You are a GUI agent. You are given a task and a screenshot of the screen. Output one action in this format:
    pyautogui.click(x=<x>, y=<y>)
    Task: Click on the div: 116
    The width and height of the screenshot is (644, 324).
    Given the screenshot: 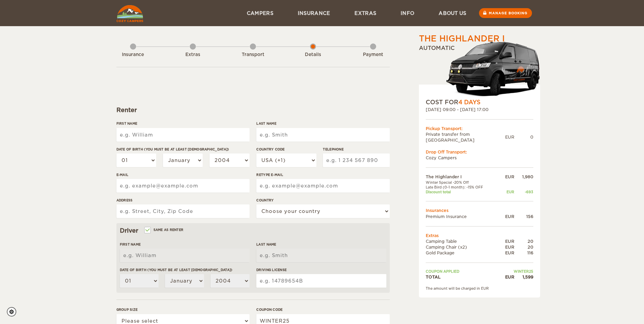 What is the action you would take?
    pyautogui.click(x=524, y=252)
    